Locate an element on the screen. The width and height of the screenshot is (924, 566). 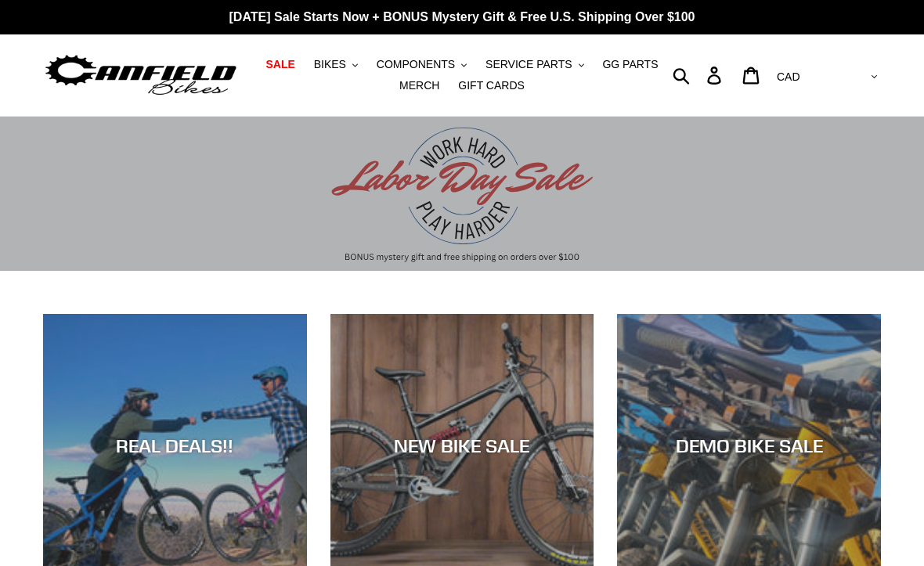
button: BIKES is located at coordinates (336, 64).